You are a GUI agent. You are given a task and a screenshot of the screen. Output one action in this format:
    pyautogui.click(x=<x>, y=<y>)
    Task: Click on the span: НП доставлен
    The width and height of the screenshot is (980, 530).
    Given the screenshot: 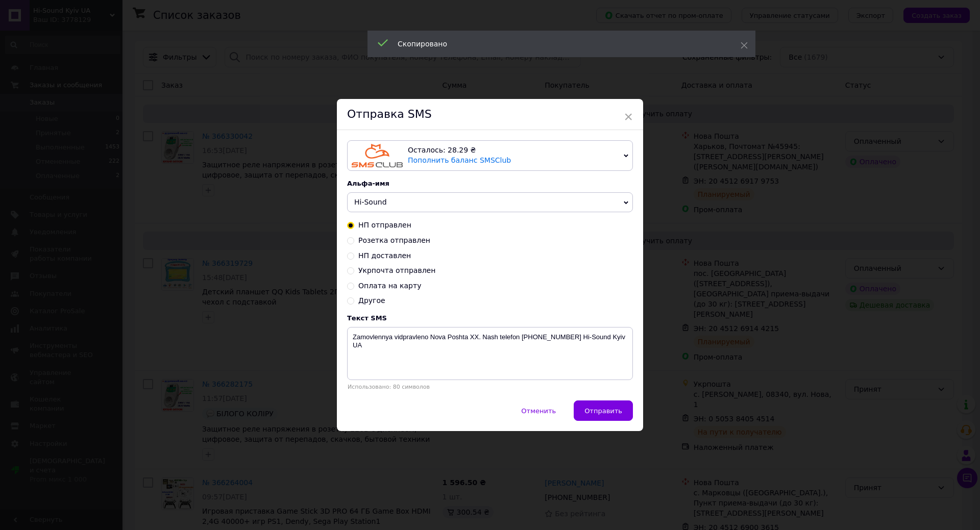 What is the action you would take?
    pyautogui.click(x=385, y=256)
    